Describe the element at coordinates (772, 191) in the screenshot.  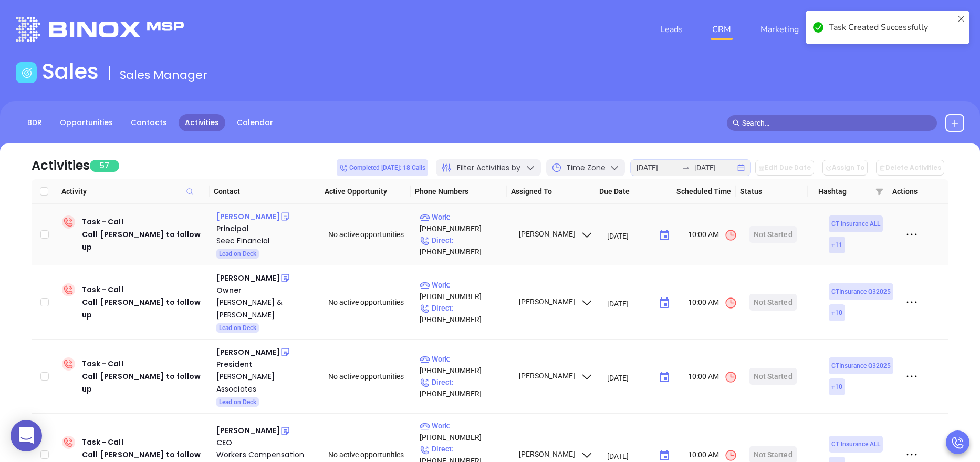
I see `th: Status` at that location.